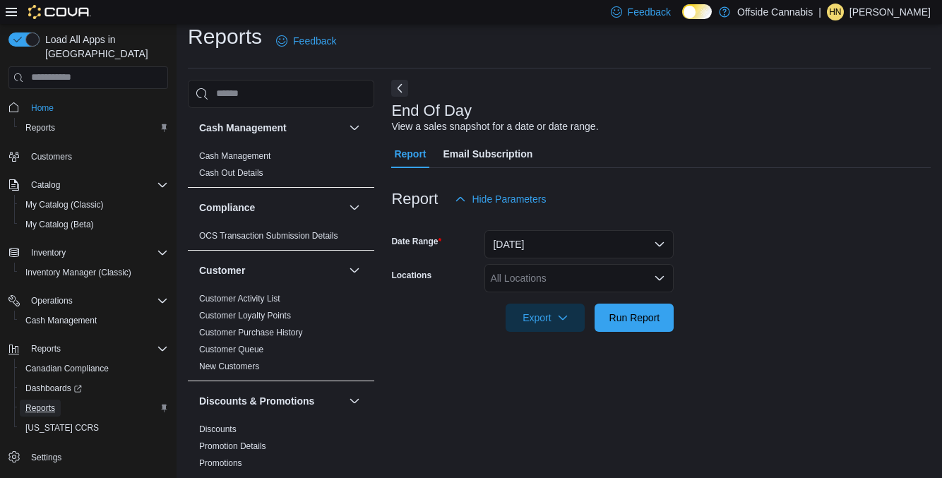 This screenshot has height=478, width=942. Describe the element at coordinates (231, 173) in the screenshot. I see `span: Cash Out Details` at that location.